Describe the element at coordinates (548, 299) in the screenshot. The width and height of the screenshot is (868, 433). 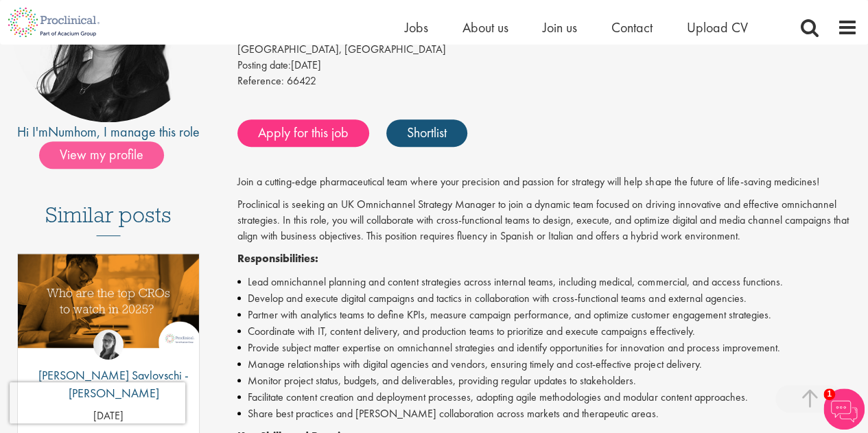
I see `li: Develop and execute digital campaigns and tactics in collaboration with cross-functional teams an...` at that location.